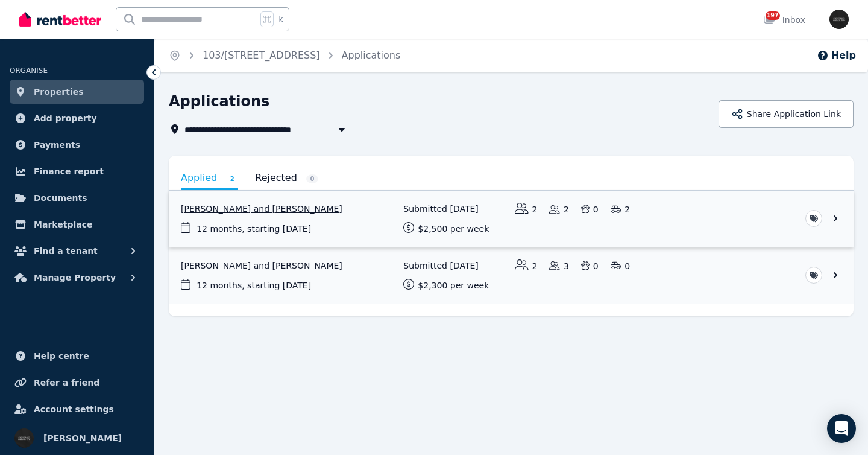 The image size is (868, 455). What do you see at coordinates (836, 56) in the screenshot?
I see `button: Help` at bounding box center [836, 56].